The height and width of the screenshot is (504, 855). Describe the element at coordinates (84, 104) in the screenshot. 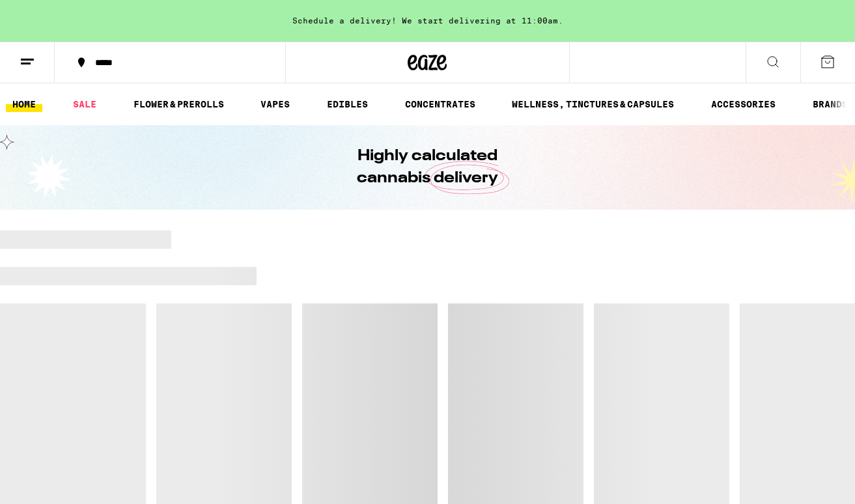

I see `a: SALE` at that location.